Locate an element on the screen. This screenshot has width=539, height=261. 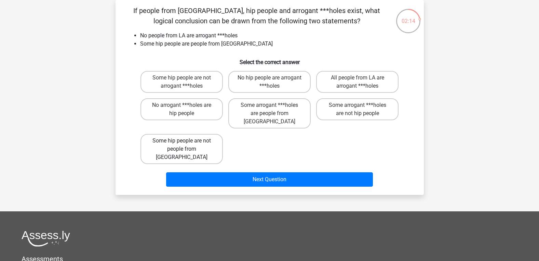
img: Assessly logo is located at coordinates (46, 238).